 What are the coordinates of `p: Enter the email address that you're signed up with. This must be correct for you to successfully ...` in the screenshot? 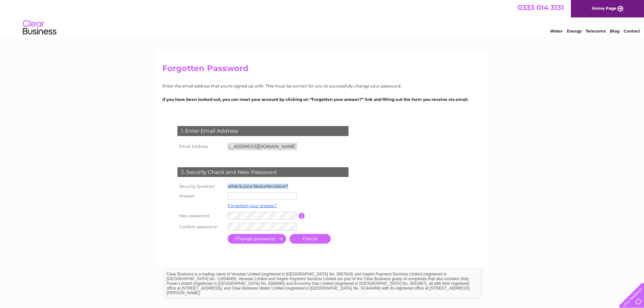 It's located at (322, 86).